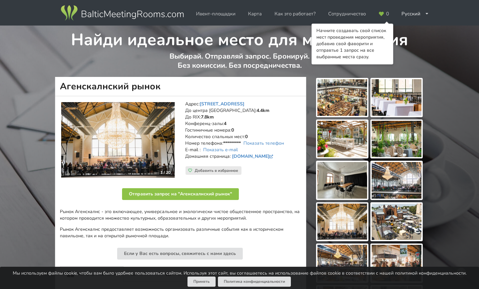  I want to click on a: Политика конфиденциальности, so click(254, 281).